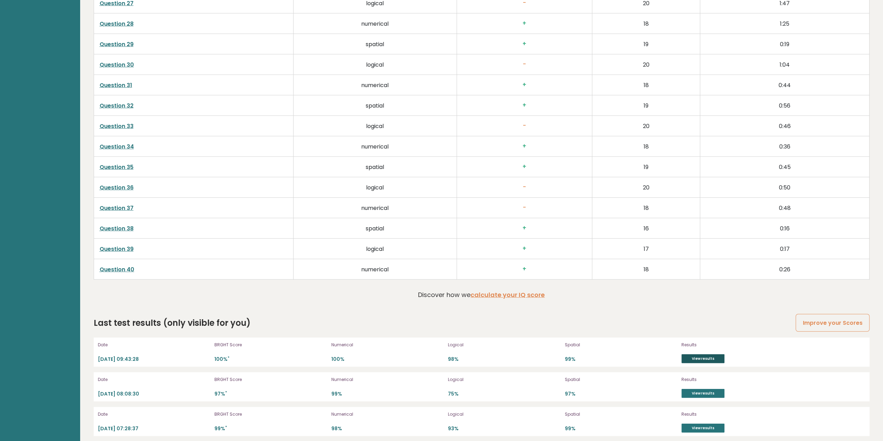 The width and height of the screenshot is (883, 441). I want to click on h2: Last test results (only visible for you), so click(172, 323).